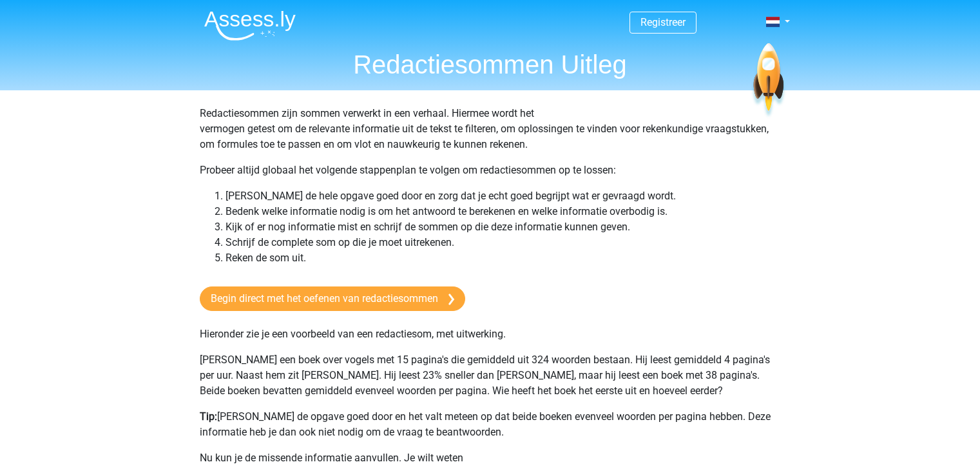 Image resolution: width=980 pixels, height=471 pixels. I want to click on p: Hieronder zie je een voorbeeld van een redactiesom, met uitwerking., so click(490, 334).